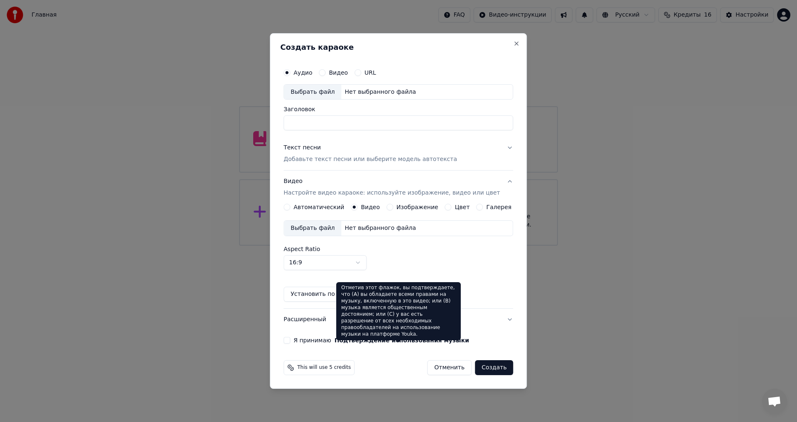 The height and width of the screenshot is (422, 797). What do you see at coordinates (370, 160) in the screenshot?
I see `p: Добавьте текст песни или выберите модель автотекста` at bounding box center [370, 160].